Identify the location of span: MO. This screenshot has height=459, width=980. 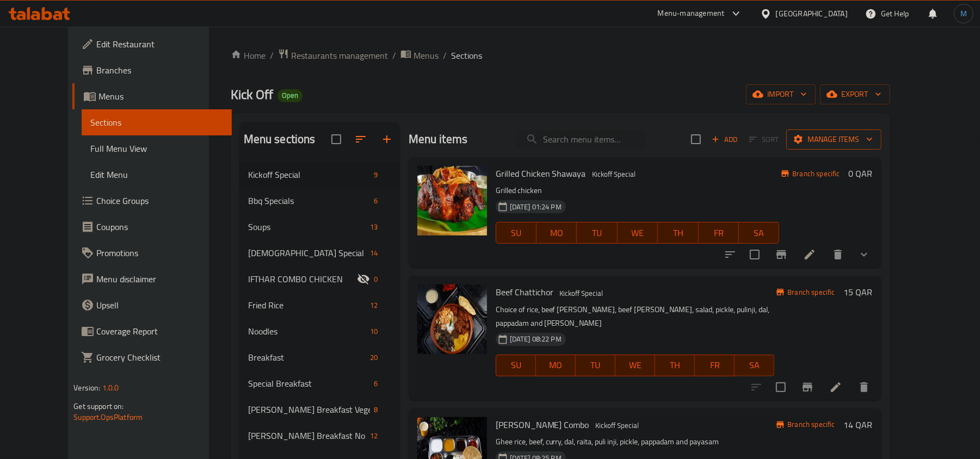
(557, 232).